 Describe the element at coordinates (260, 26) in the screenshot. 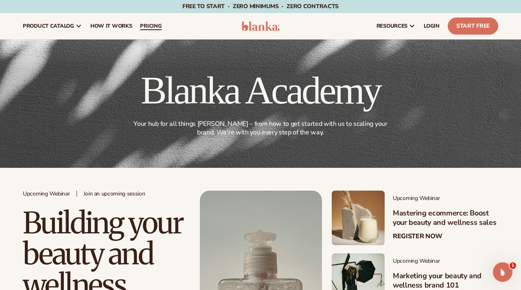

I see `a: logo` at that location.